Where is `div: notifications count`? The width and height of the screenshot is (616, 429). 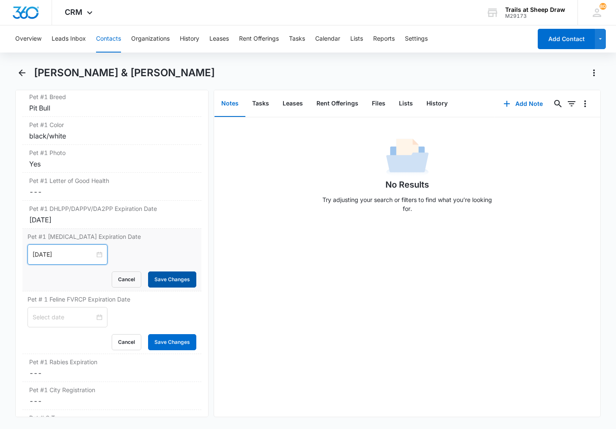
div: notifications count is located at coordinates (603, 6).